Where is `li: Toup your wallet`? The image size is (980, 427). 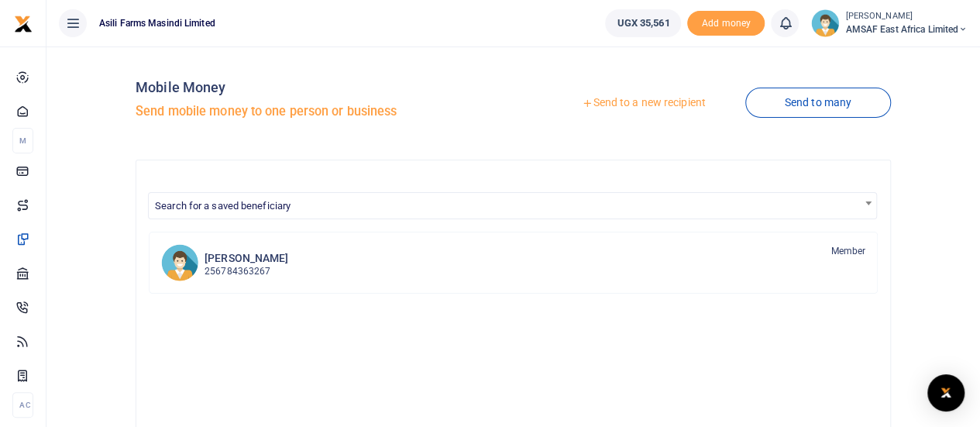
li: Toup your wallet is located at coordinates (726, 24).